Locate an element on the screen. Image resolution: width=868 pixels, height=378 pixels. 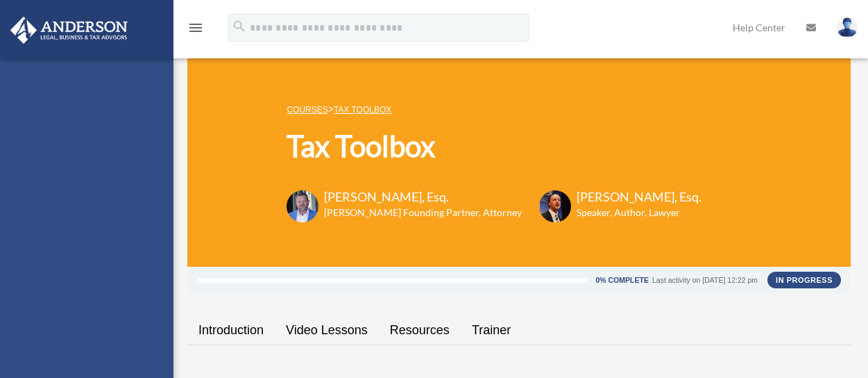
i: menu is located at coordinates (196, 28).